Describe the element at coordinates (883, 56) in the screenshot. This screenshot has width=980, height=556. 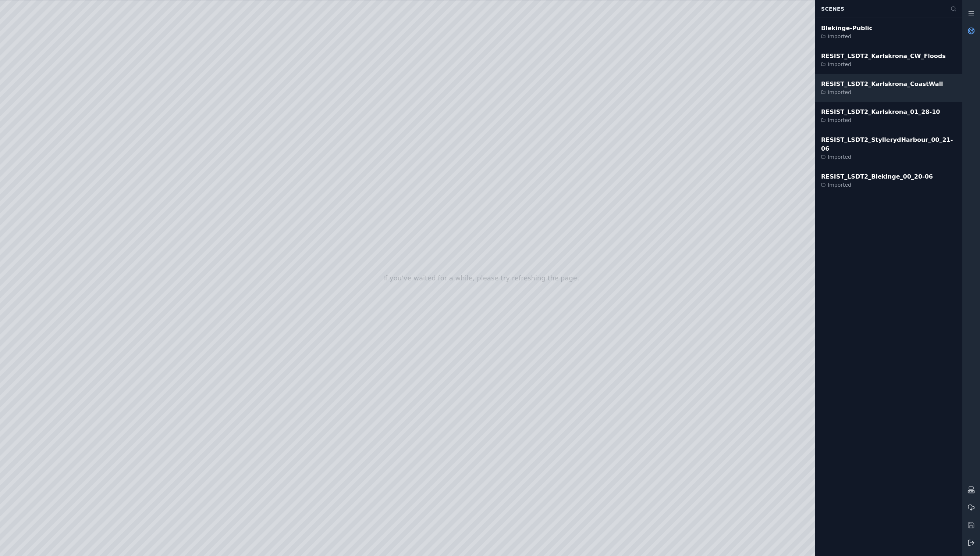
I see `div: RESIST_LSDT2_Karlskrona_CW_Floods` at that location.